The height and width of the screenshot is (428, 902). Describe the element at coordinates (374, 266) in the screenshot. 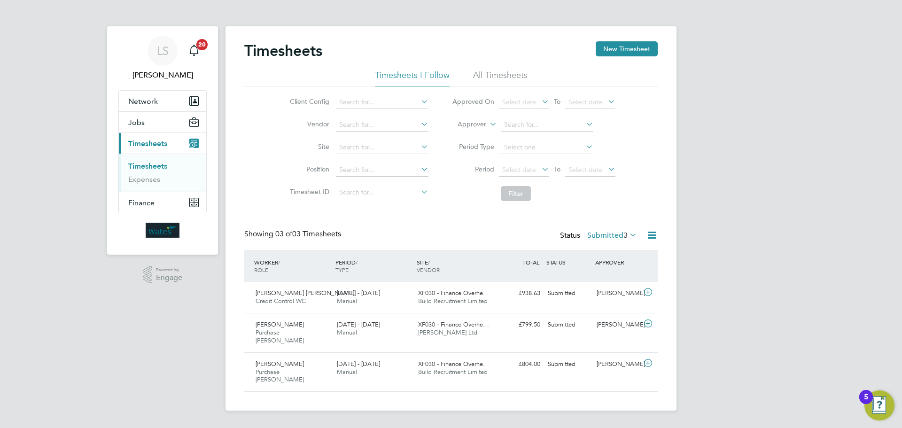

I see `div: PERIOD` at that location.